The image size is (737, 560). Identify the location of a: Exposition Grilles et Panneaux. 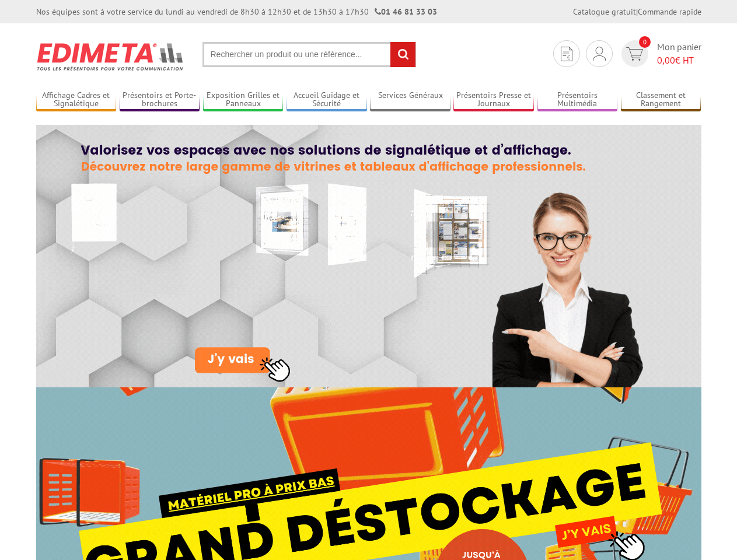
(244, 99).